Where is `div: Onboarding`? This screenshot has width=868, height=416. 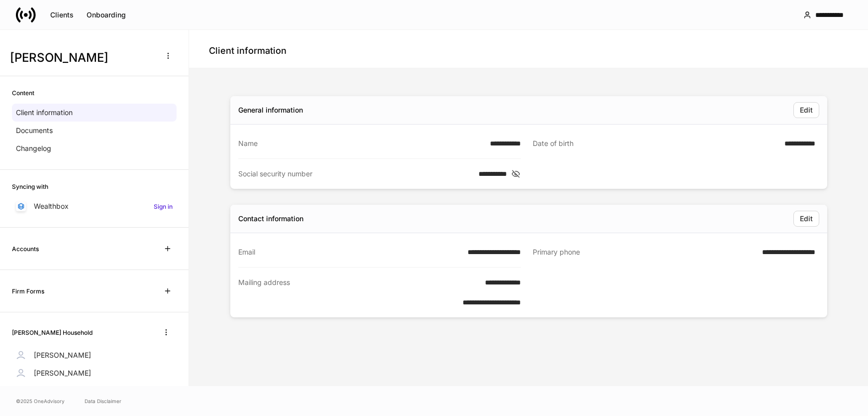 div: Onboarding is located at coordinates (106, 15).